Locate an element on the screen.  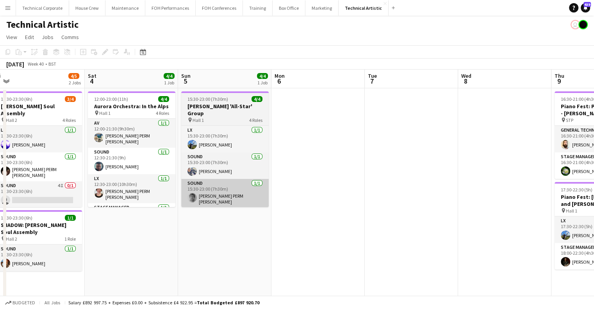
div: Salary £892 997.75 + Expenses £0.00 + Subsistence £4 922.95 = is located at coordinates (164, 302).